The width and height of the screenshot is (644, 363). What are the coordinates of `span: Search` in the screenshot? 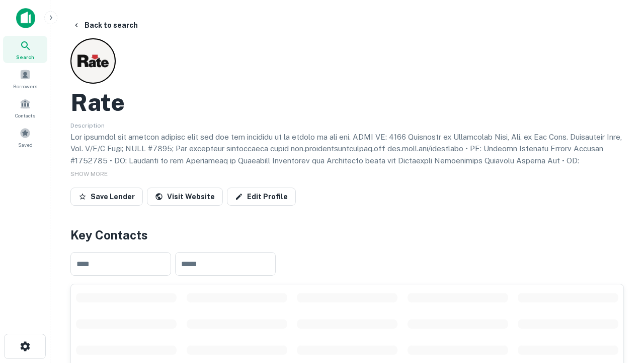 It's located at (25, 57).